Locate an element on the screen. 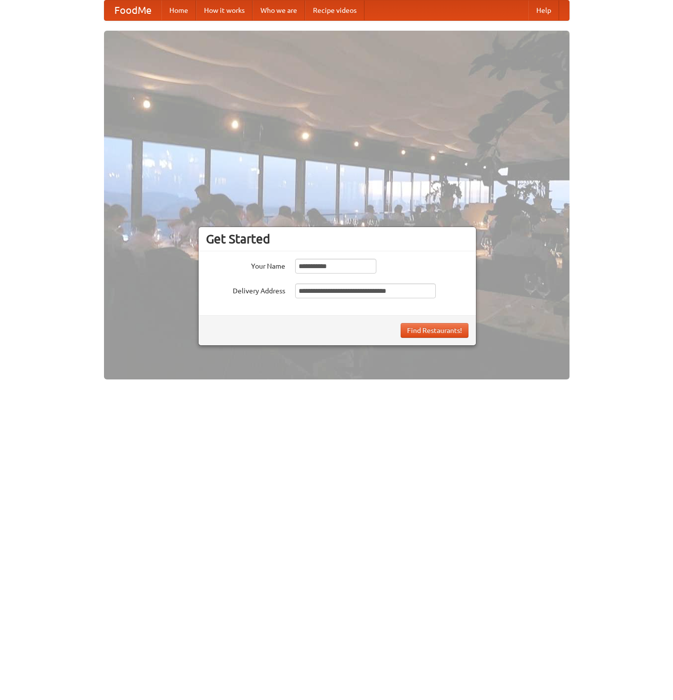  a: Who we are is located at coordinates (279, 10).